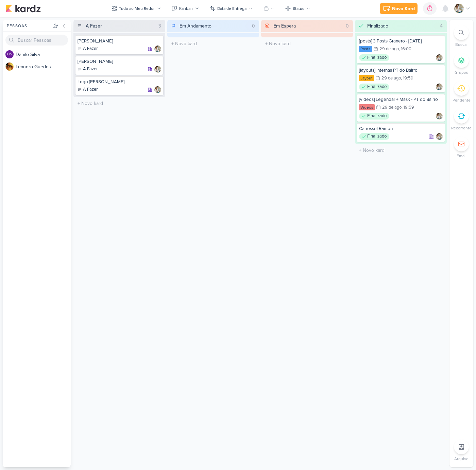  I want to click on p: DS, so click(10, 55).